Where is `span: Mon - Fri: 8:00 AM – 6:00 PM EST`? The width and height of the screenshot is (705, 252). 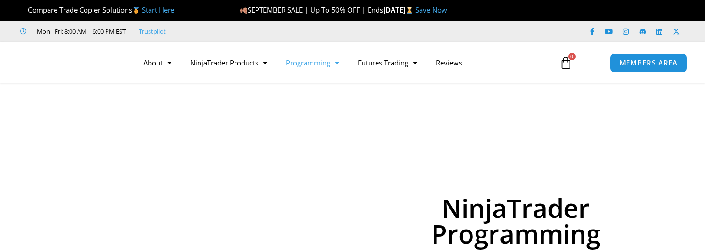
span: Mon - Fri: 8:00 AM – 6:00 PM EST is located at coordinates (80, 31).